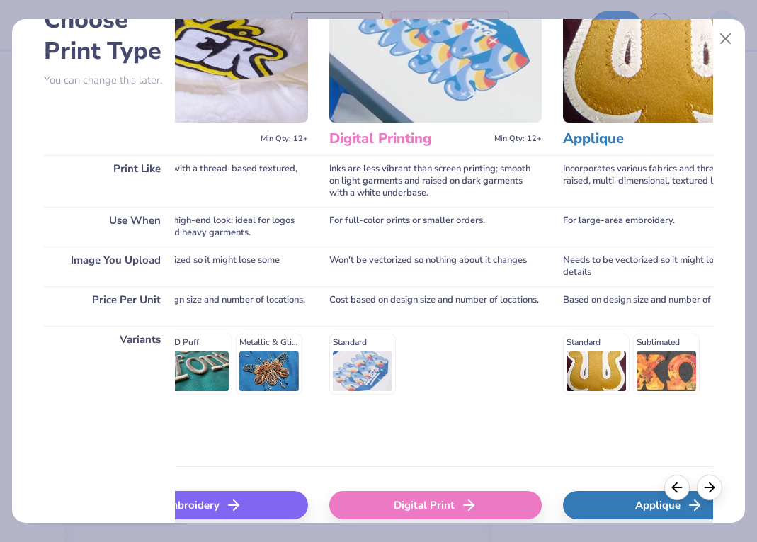 The image size is (757, 542). Describe the element at coordinates (202, 227) in the screenshot. I see `div: For a professional, high-end look; ideal for logos and text on hats and heavy garments.` at that location.